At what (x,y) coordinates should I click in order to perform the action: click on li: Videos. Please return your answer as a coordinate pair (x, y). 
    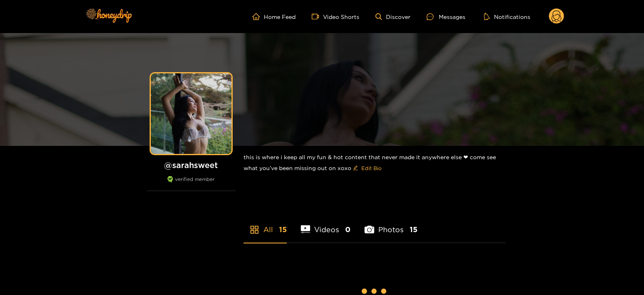
    Looking at the image, I should click on (325, 225).